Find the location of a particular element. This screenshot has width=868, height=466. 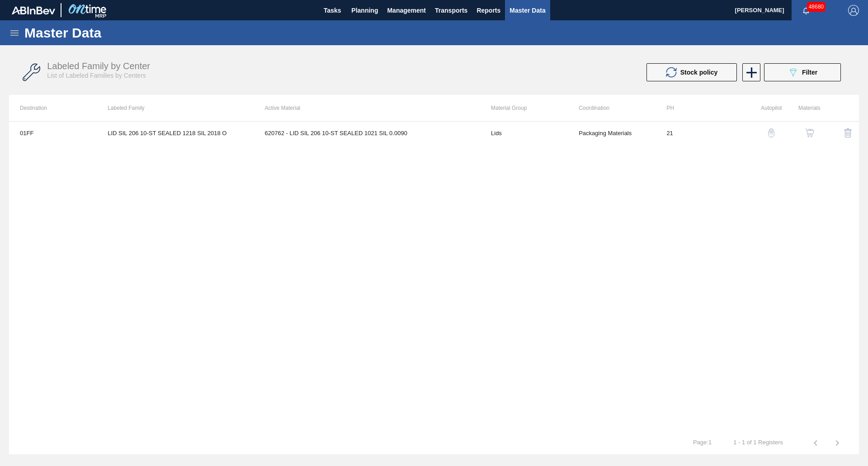

td: 21 is located at coordinates (699, 133).